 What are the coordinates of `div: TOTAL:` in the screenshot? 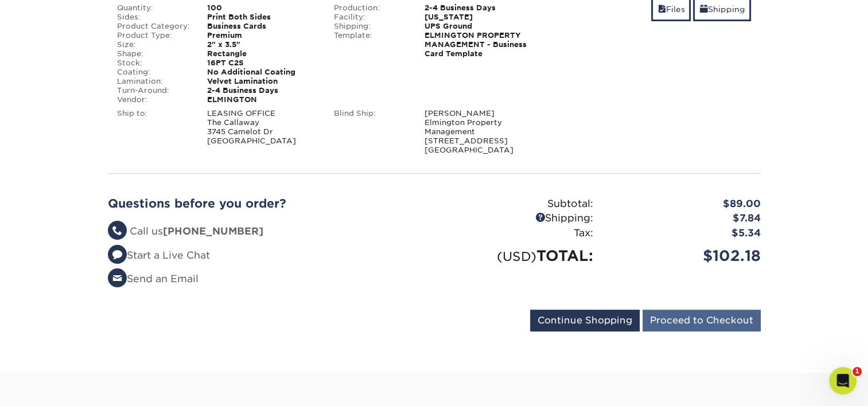 It's located at (519, 256).